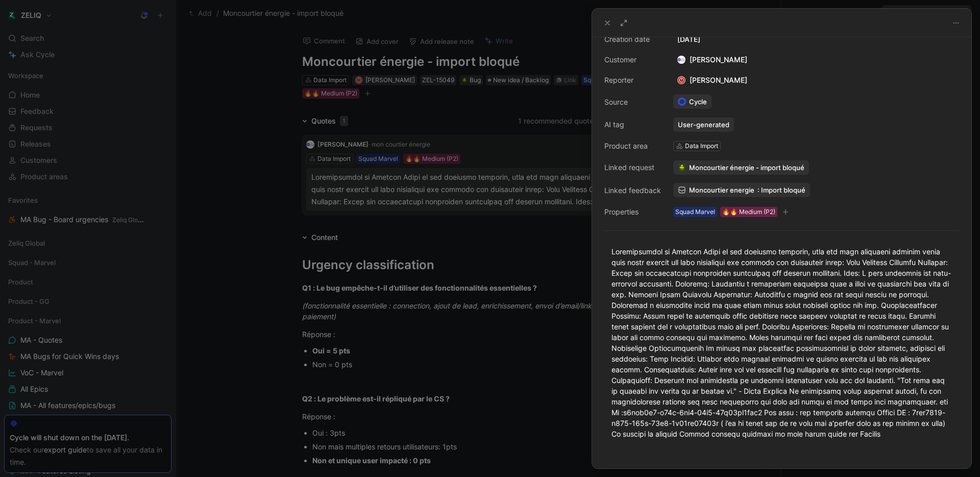 Image resolution: width=980 pixels, height=477 pixels. What do you see at coordinates (692, 101) in the screenshot?
I see `a: Cycle` at bounding box center [692, 101].